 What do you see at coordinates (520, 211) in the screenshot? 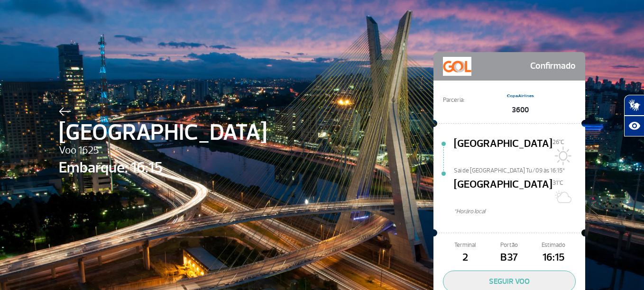
I see `span: *Horáro local` at bounding box center [520, 211].